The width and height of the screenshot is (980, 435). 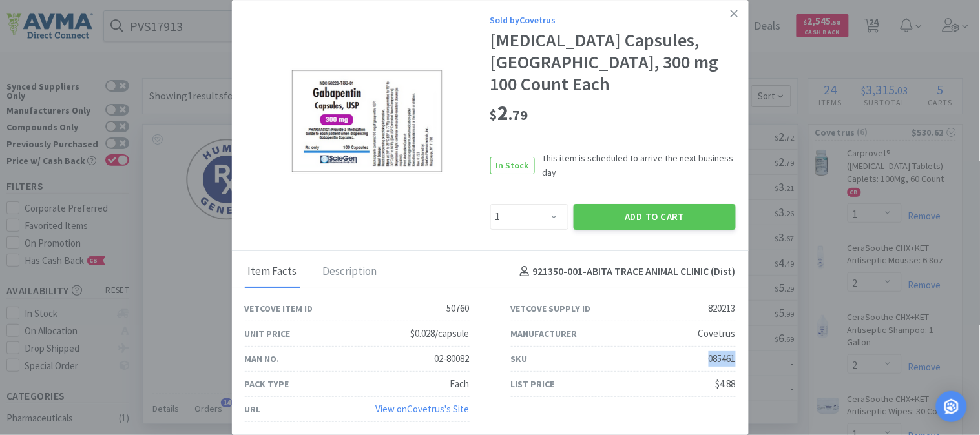 I want to click on div: $0.028/capsule, so click(x=440, y=333).